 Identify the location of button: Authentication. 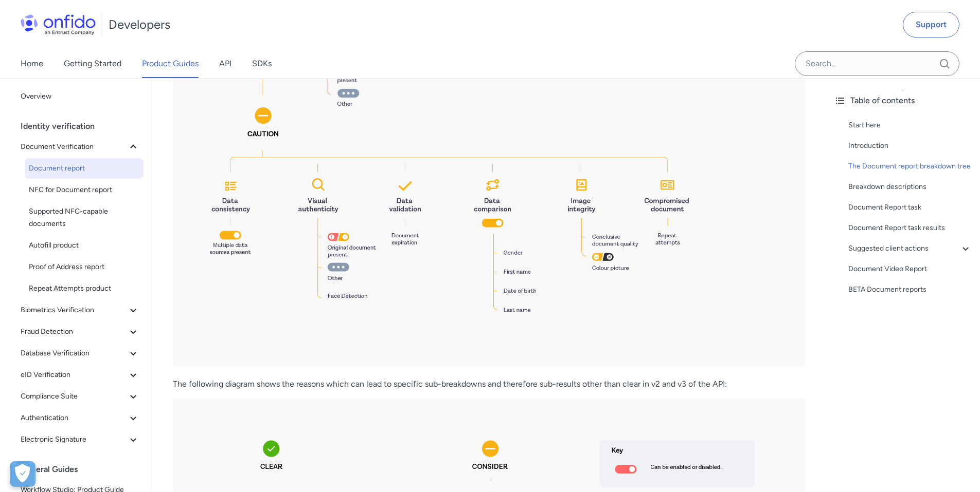
(80, 419).